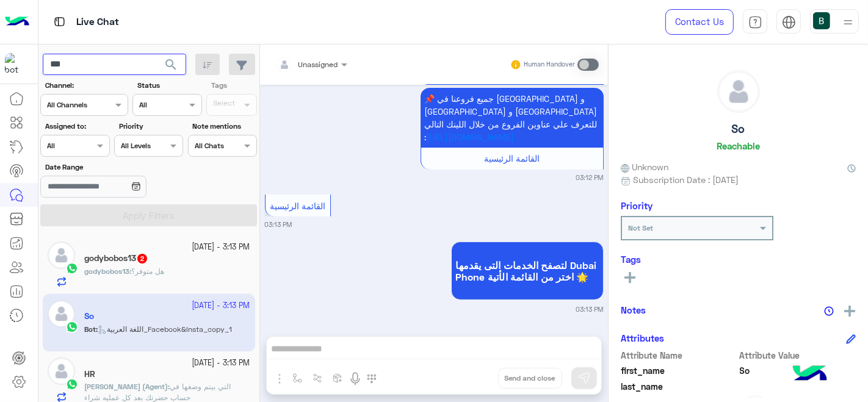 This screenshot has width=868, height=402. What do you see at coordinates (318, 64) in the screenshot?
I see `span: Unassigned` at bounding box center [318, 64].